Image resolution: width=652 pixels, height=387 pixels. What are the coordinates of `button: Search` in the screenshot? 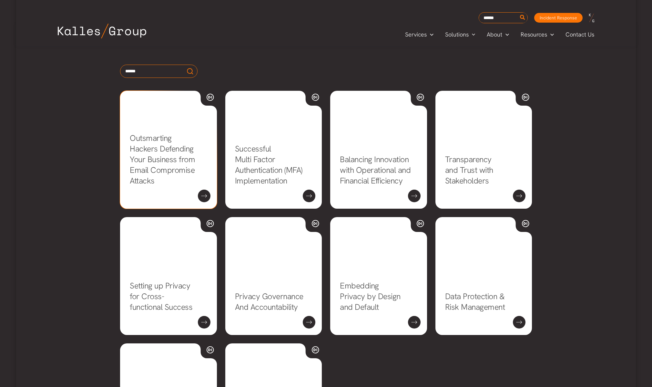 It's located at (523, 18).